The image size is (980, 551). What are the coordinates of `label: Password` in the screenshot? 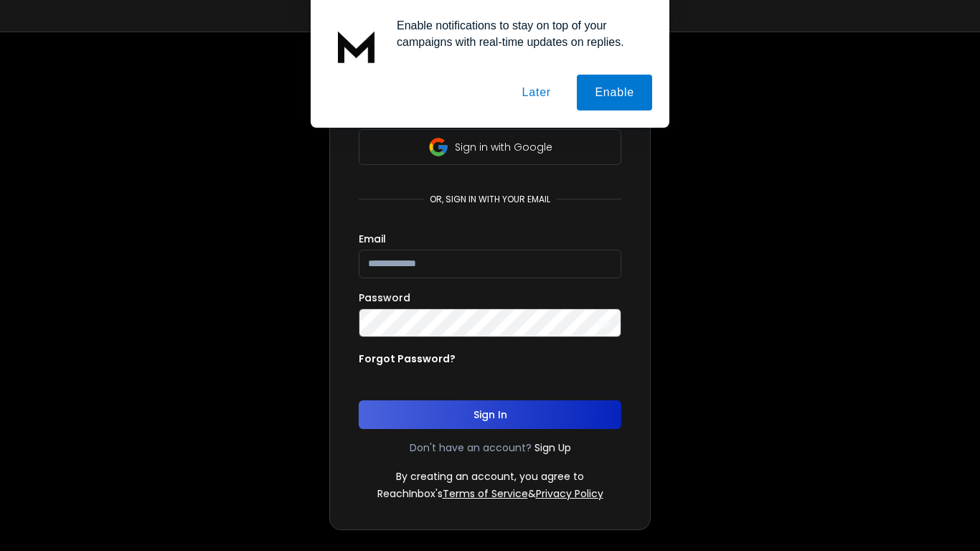 It's located at (384, 298).